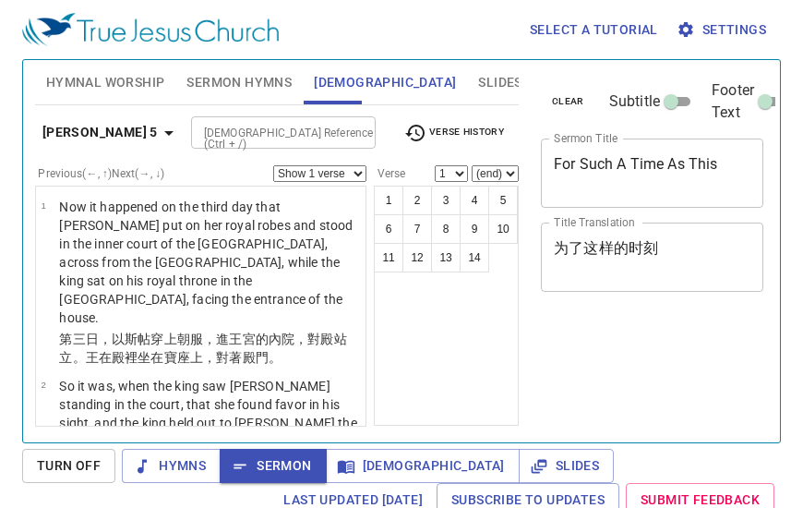 The width and height of the screenshot is (803, 508). What do you see at coordinates (568, 102) in the screenshot?
I see `button: clear` at bounding box center [568, 102].